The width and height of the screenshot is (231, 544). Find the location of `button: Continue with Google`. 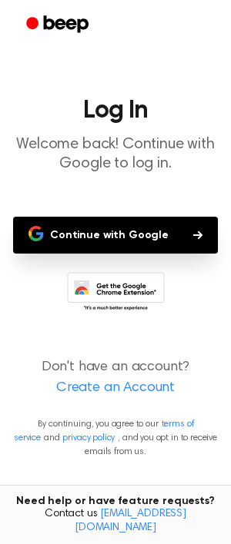

button: Continue with Google is located at coordinates (115, 235).